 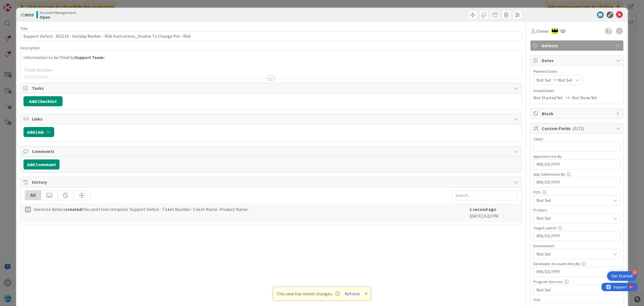 What do you see at coordinates (577, 281) in the screenshot?
I see `div: Program Success` at bounding box center [577, 281].